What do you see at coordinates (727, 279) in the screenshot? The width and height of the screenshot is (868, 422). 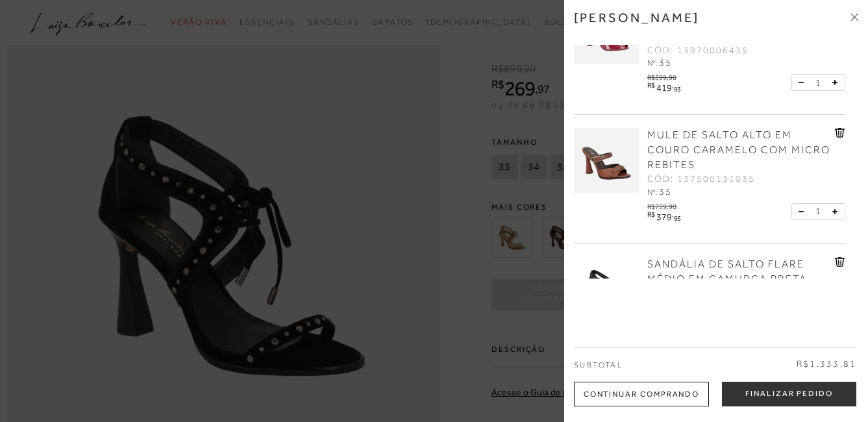 I see `span: SANDÁLIA DE SALTO FLARE MÉDIO EM CAMURÇA PRETA COM AMARRAÇÃO` at bounding box center [727, 279].